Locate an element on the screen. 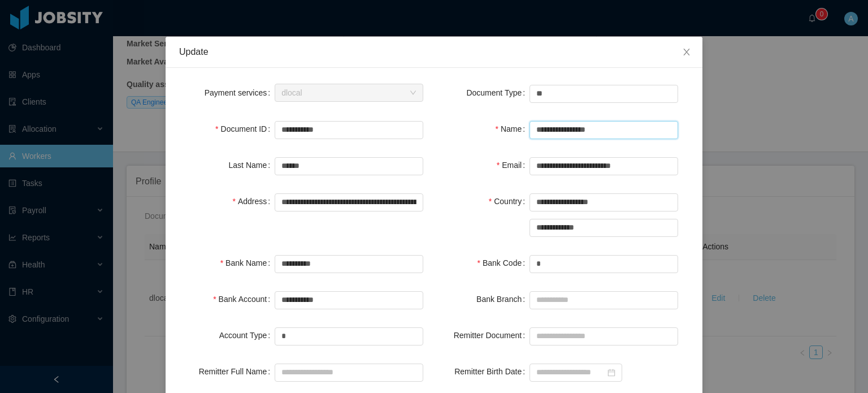 The image size is (868, 393). input: Bank Branch is located at coordinates (603, 300).